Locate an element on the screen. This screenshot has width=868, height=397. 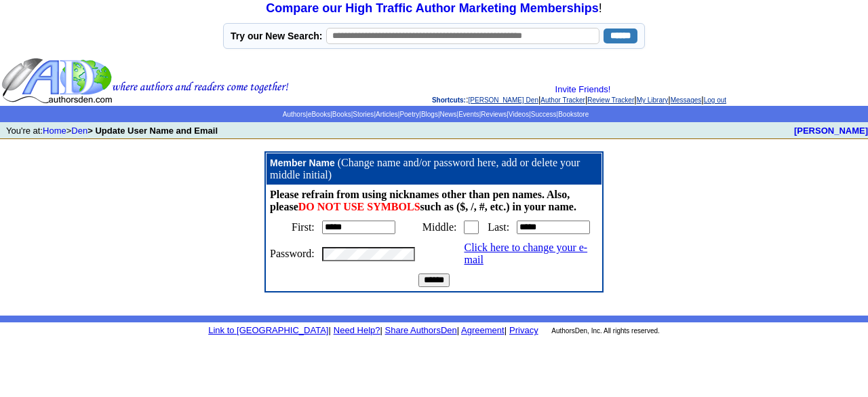
font: DO NOT USE SYMBOLS is located at coordinates (359, 207).